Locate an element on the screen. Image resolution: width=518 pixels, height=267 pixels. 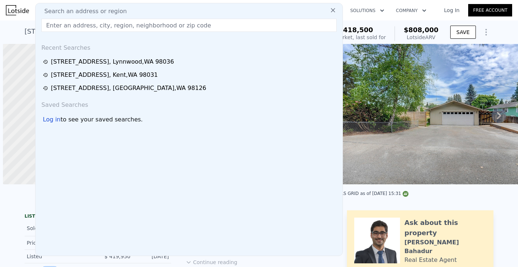
button: Continue reading is located at coordinates (211, 262).